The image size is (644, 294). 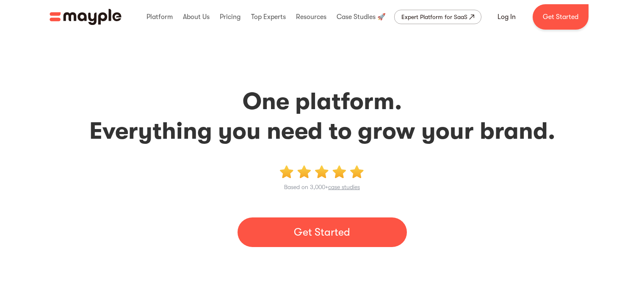 I want to click on div: Platform, so click(x=160, y=17).